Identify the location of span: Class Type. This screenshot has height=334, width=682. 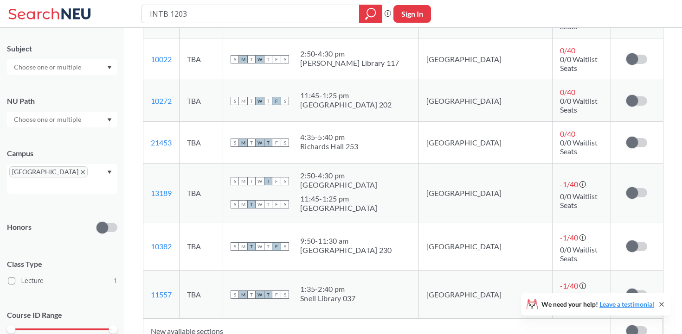
(62, 264).